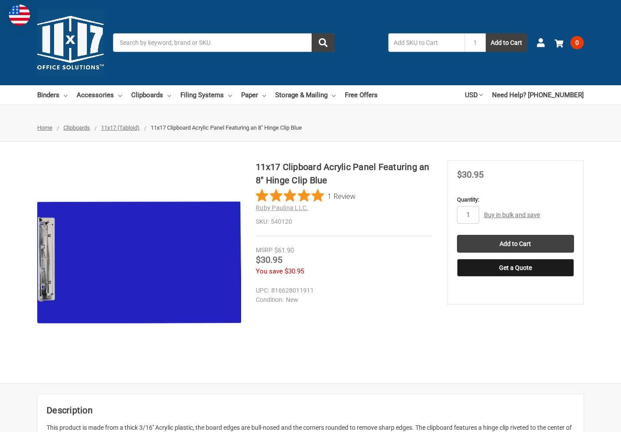 The image size is (621, 432). I want to click on span: $61.90, so click(284, 250).